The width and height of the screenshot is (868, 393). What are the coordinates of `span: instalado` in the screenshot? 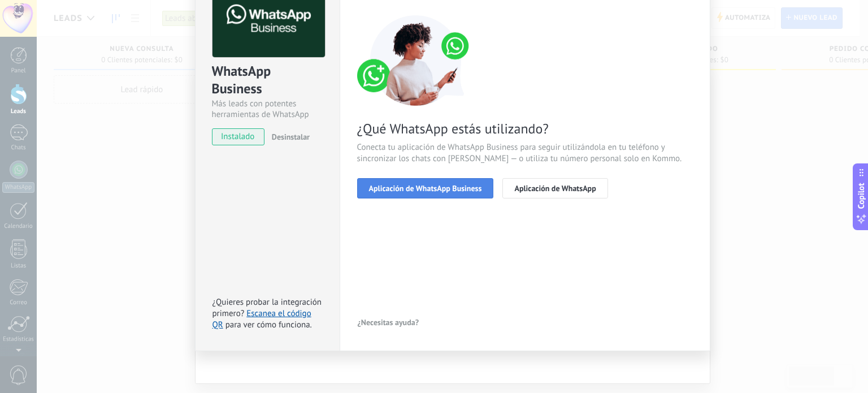 It's located at (238, 137).